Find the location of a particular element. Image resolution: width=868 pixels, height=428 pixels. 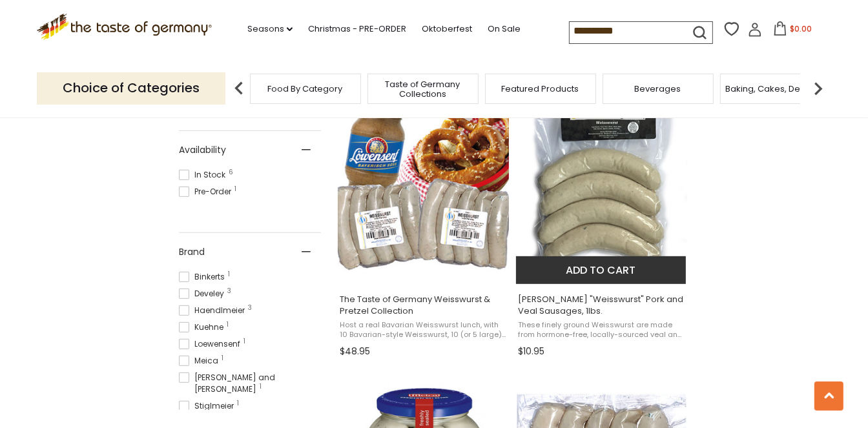

span: Host a real Bavarian Weisswurst lunch, with 10 Bavarian-style Weisswurst, 10 (or 5 large) Bavaria... is located at coordinates (423, 330).